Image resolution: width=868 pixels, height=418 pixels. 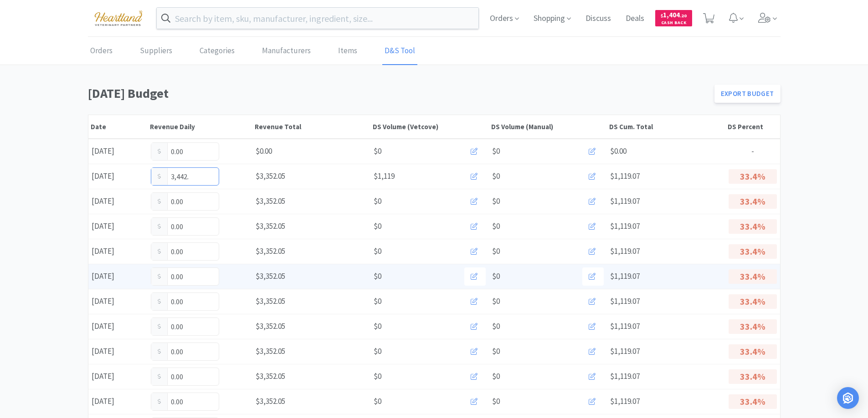 I want to click on div: Revenue Total, so click(x=311, y=127).